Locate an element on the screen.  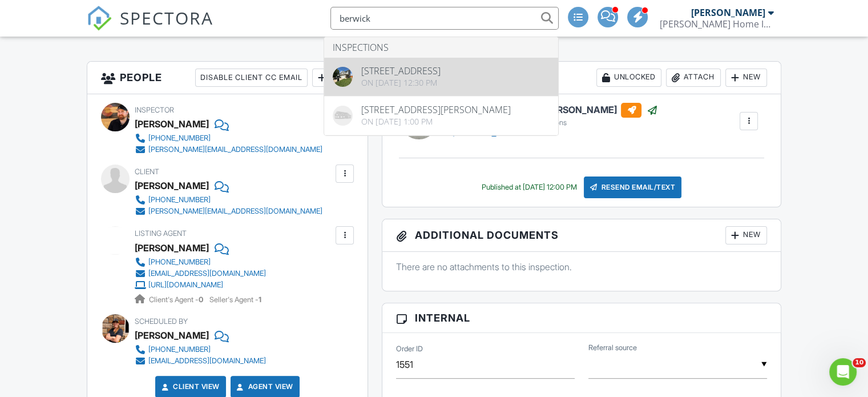
h3: Additional Documents is located at coordinates (581, 235).